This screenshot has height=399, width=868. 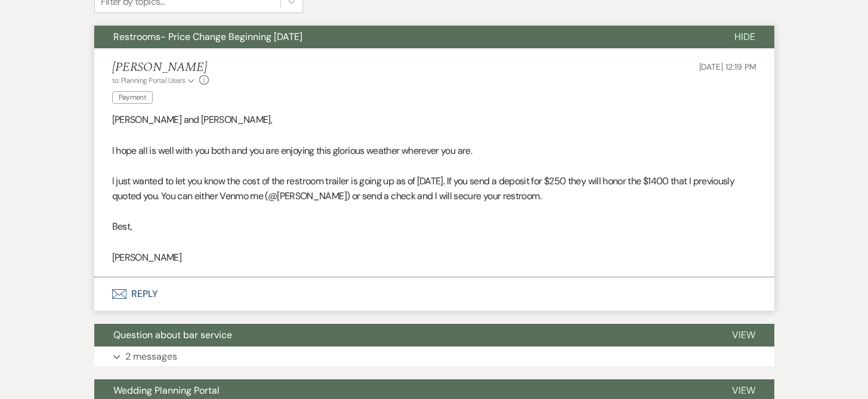 I want to click on p: I hope all is well with you both and you are enjoying this glorious weather wherever you are., so click(x=434, y=151).